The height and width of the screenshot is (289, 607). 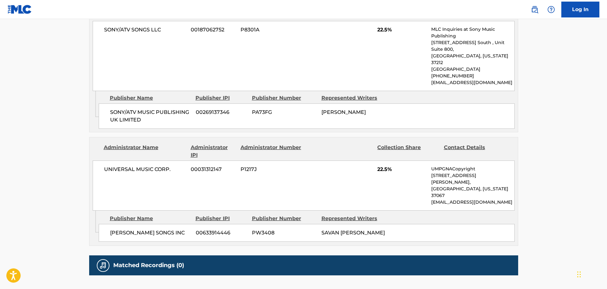 I want to click on p: MLC Inquiries at Sony Music Publishing, so click(x=472, y=33).